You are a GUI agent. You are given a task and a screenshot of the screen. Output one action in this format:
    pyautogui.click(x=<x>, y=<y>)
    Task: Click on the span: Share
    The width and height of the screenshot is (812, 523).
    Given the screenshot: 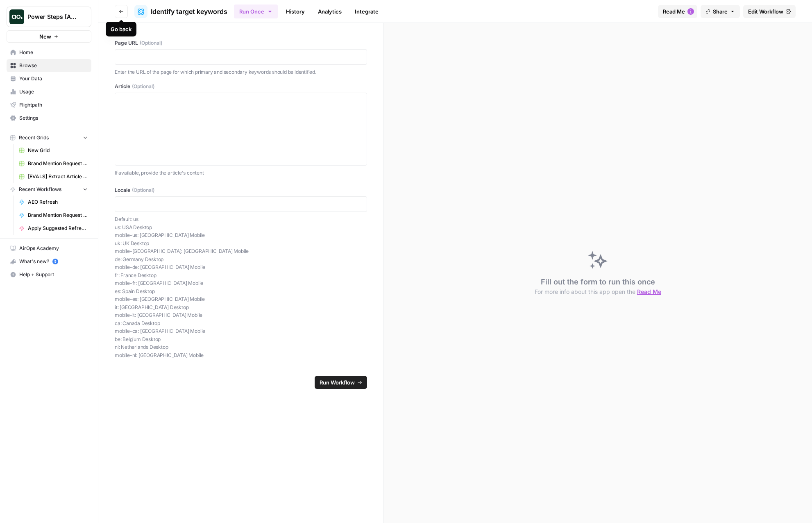 What is the action you would take?
    pyautogui.click(x=720, y=11)
    